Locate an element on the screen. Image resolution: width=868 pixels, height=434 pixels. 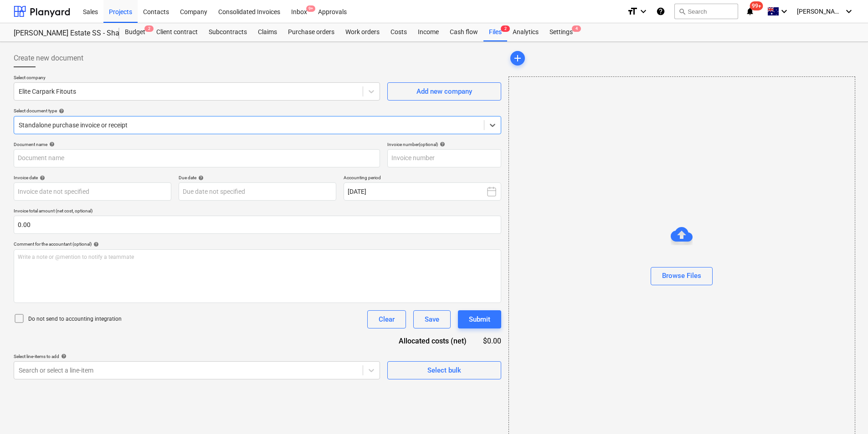
a: Settings4 is located at coordinates (561, 33).